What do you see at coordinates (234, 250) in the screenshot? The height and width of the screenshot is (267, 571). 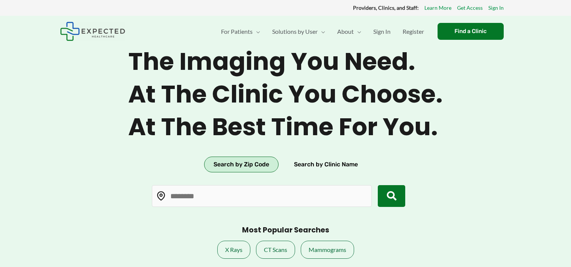 I see `a: X Rays` at bounding box center [234, 250].